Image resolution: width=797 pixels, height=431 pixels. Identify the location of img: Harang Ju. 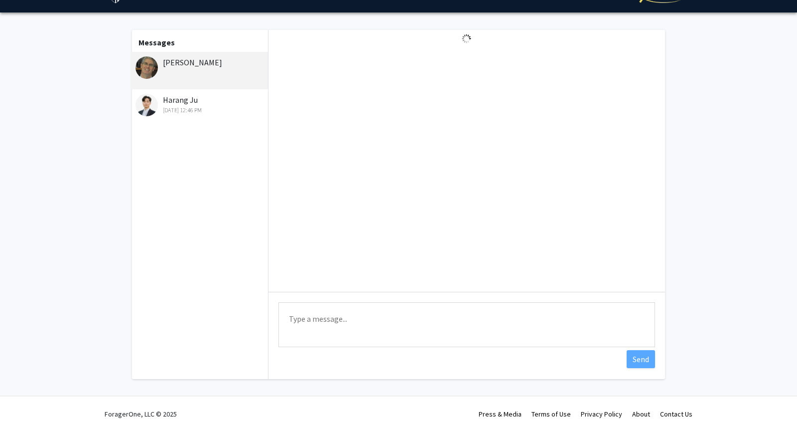
(147, 105).